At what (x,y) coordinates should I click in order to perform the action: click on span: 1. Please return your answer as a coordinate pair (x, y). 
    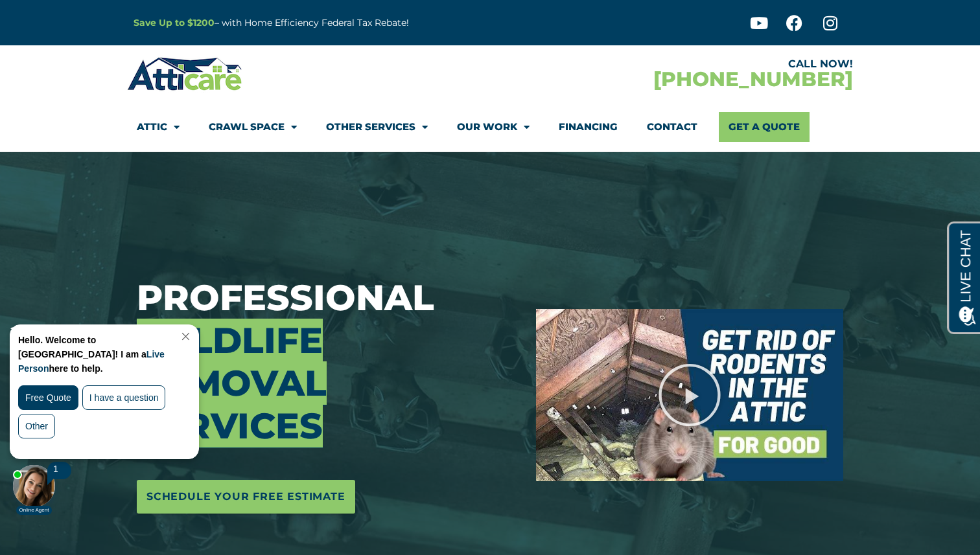
    Looking at the image, I should click on (49, 148).